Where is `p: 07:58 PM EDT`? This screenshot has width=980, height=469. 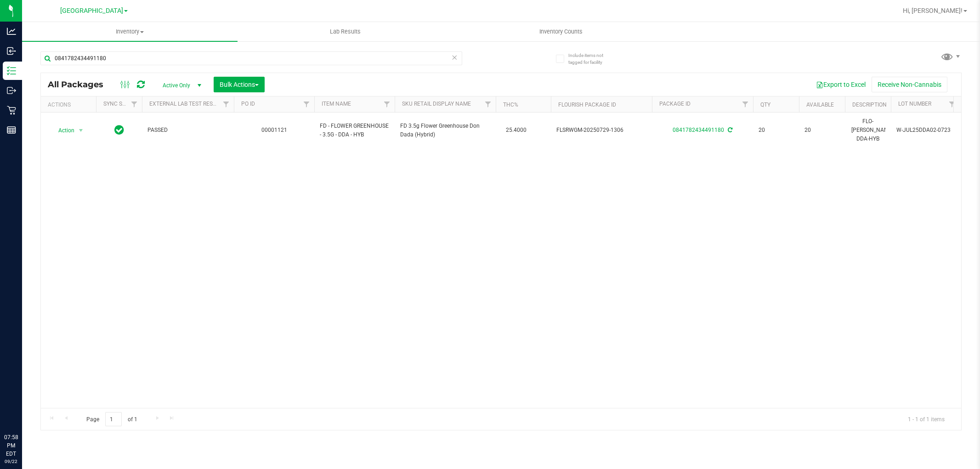
p: 07:58 PM EDT is located at coordinates (11, 446).